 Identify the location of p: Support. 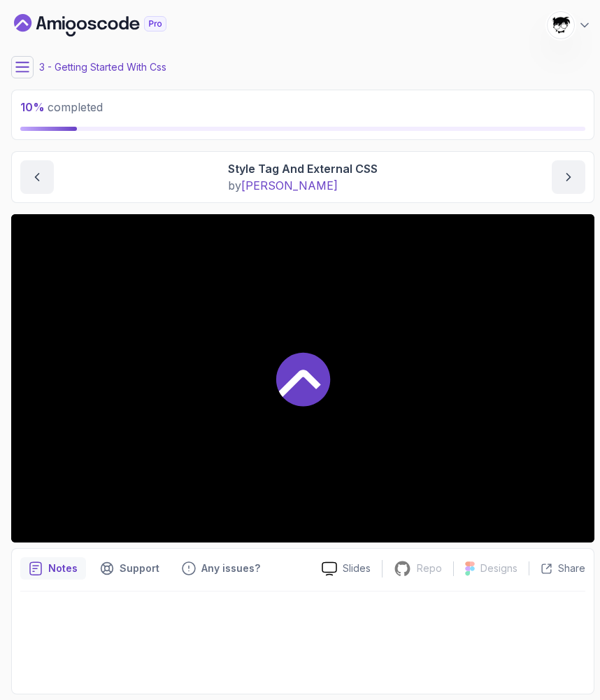
(140, 568).